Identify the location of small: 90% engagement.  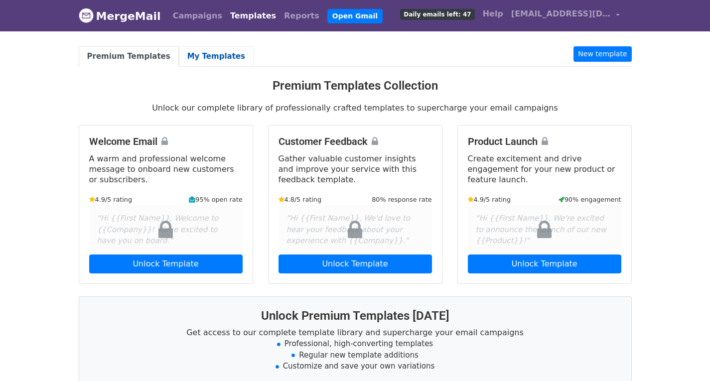
(590, 199).